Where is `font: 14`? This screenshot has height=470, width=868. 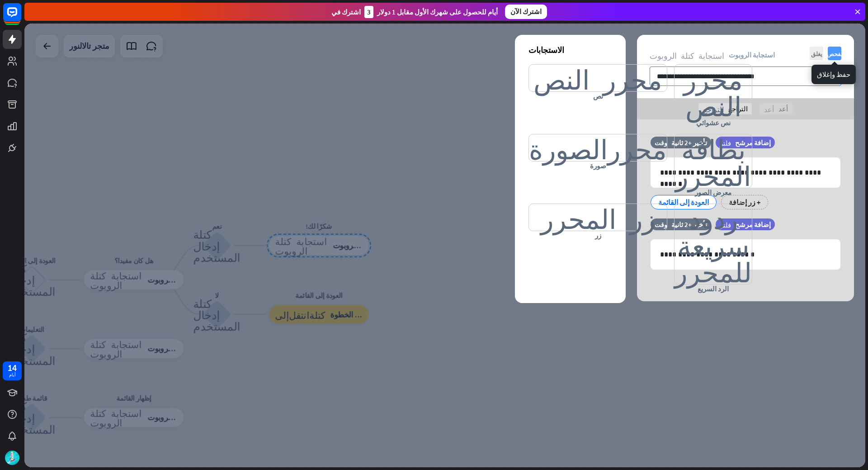
font: 14 is located at coordinates (12, 368).